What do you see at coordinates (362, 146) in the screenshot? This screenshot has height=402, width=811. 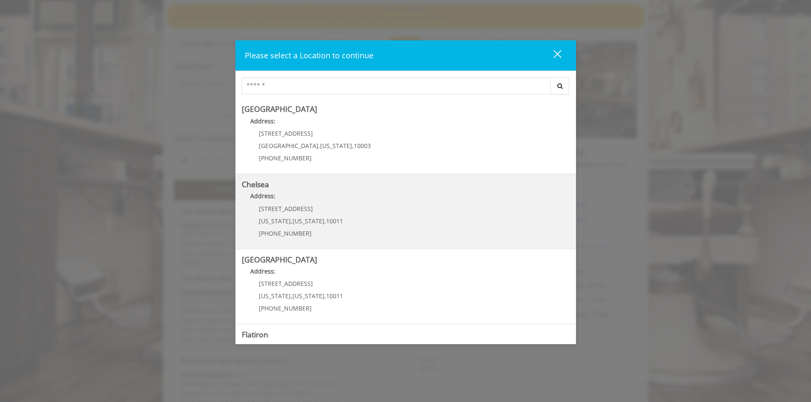 I see `span: 10003` at bounding box center [362, 146].